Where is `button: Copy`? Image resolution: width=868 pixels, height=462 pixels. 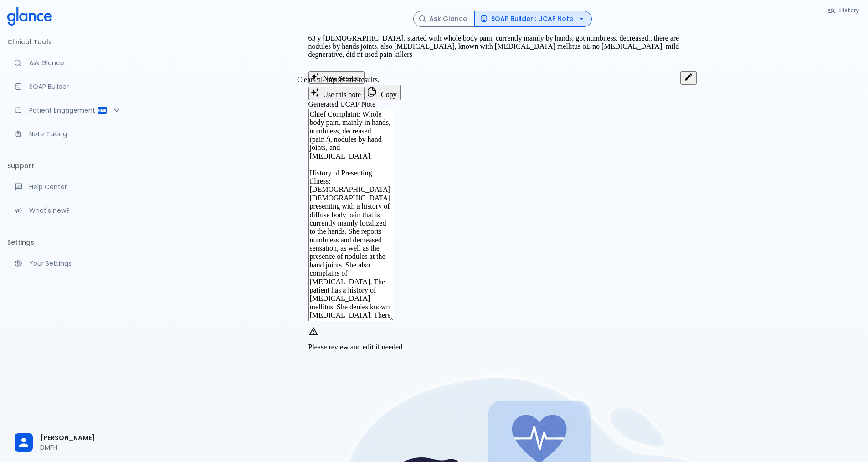
button: Copy is located at coordinates (382, 92).